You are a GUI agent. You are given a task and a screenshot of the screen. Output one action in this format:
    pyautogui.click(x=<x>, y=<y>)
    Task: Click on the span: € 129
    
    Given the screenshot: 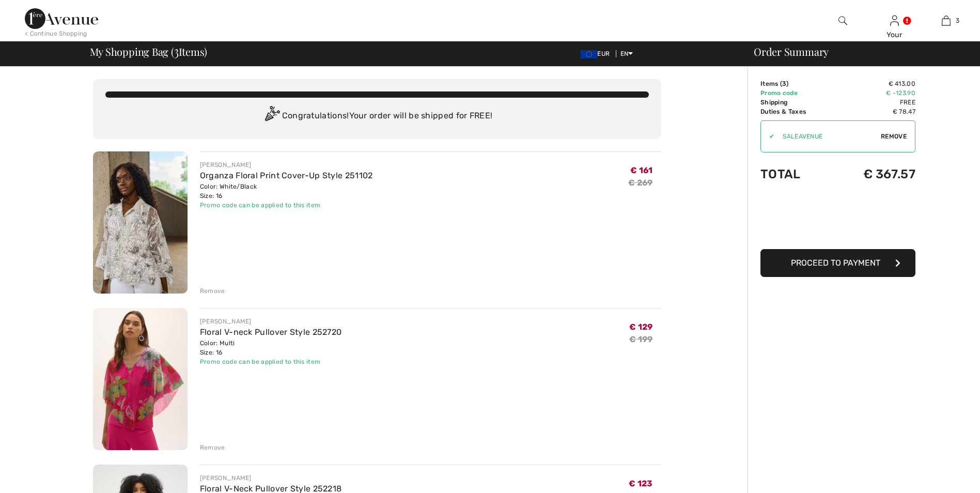 What is the action you would take?
    pyautogui.click(x=641, y=326)
    